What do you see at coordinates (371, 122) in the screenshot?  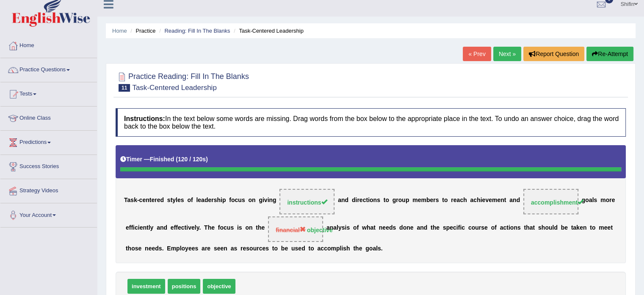 I see `h4: In the text below some words are missing. Drag words from the box below to the appropriate place ...` at bounding box center [371, 122].